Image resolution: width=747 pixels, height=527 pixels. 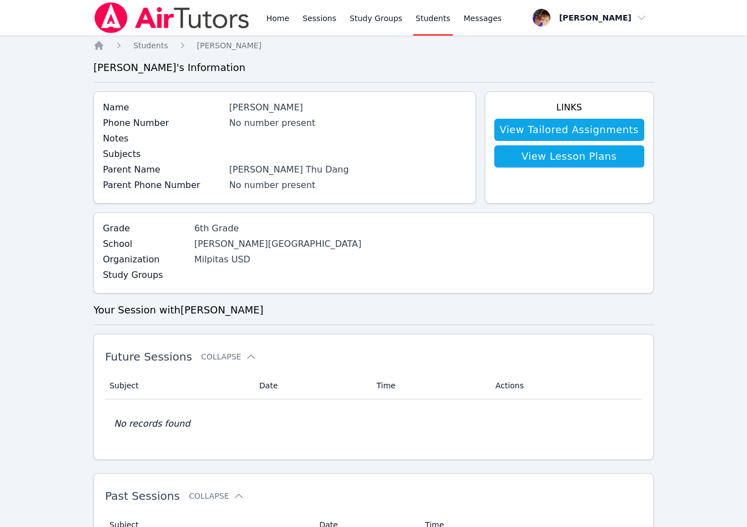 What do you see at coordinates (565, 386) in the screenshot?
I see `th: Actions` at bounding box center [565, 386].